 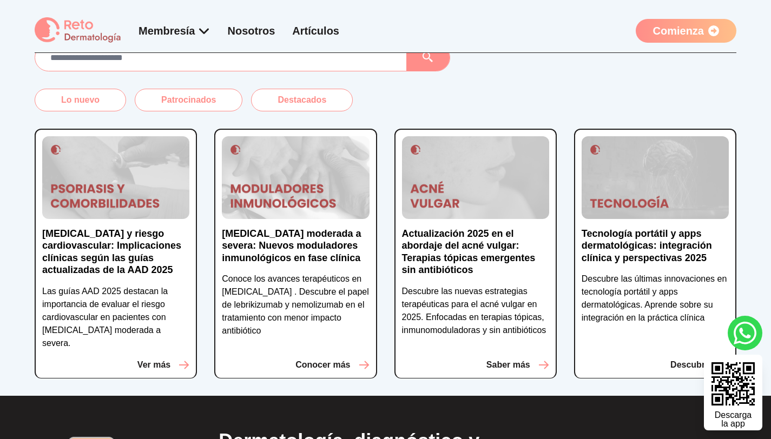 I want to click on p: Actualización 2025 en el abordaje del acné vulgar: Terapias tópicas emergentes sin antibióticos, so click(x=476, y=252).